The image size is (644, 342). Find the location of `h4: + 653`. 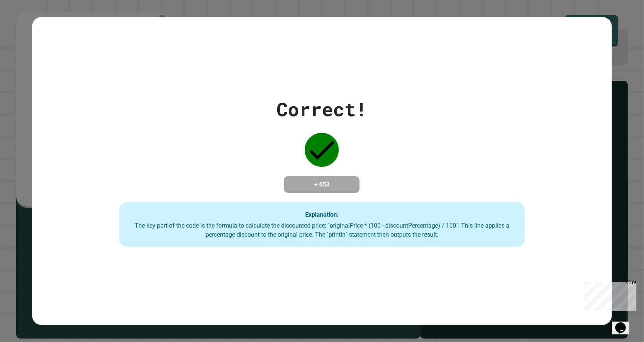

h4: + 653 is located at coordinates (322, 184).